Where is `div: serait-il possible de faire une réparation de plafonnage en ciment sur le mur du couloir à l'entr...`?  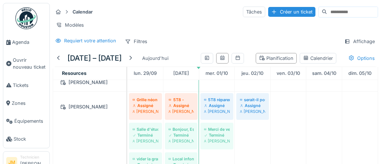 div: serait-il possible de faire une réparation de plafonnage en ciment sur le mur du couloir à l'entr... is located at coordinates (252, 100).